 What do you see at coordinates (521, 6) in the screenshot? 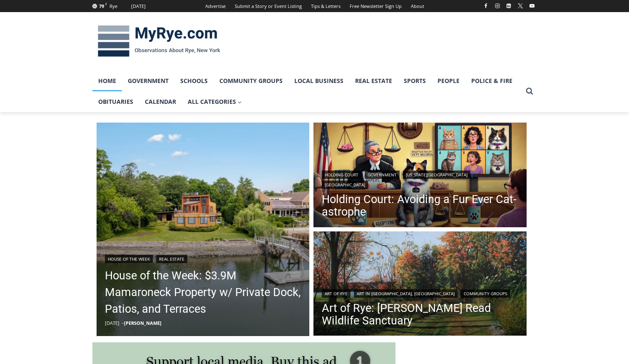
I see `a: X` at bounding box center [521, 6].